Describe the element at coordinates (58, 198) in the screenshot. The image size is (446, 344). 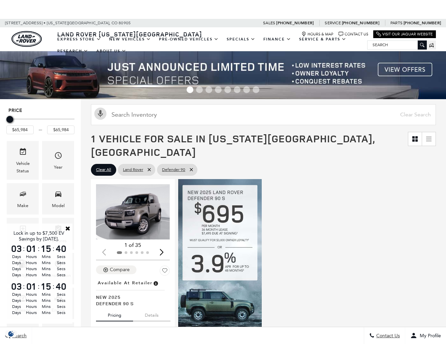
I see `div: ModelModel` at that location.